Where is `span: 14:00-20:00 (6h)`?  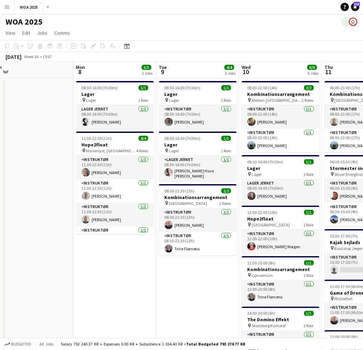
span: 14:00-20:00 (6h) is located at coordinates (261, 314).